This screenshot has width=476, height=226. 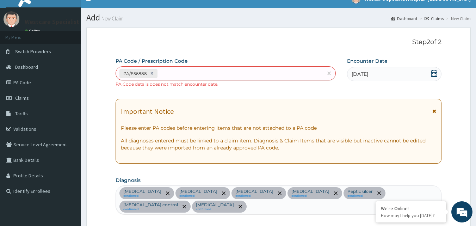 What do you see at coordinates (69, 163) in the screenshot?
I see `textarea: Type your message and hit 'Enter'` at bounding box center [69, 163].